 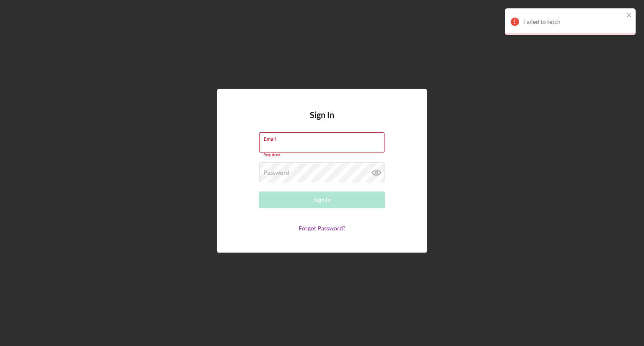 What do you see at coordinates (322, 228) in the screenshot?
I see `a: Forgot Password?` at bounding box center [322, 228].